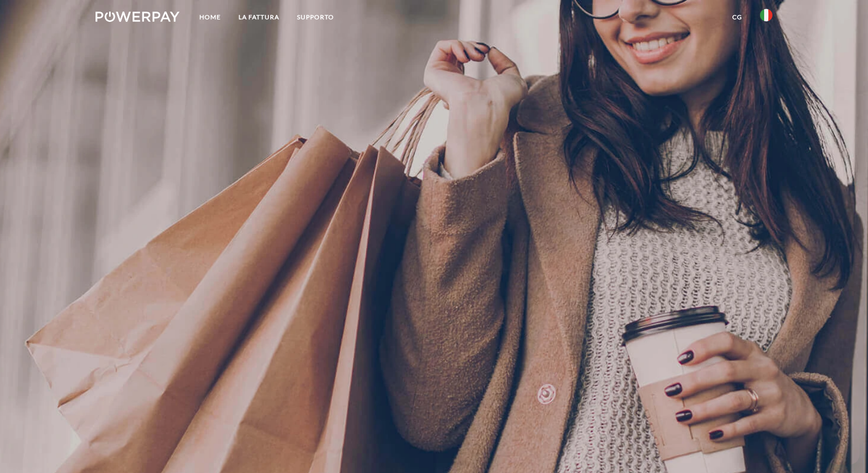 This screenshot has height=473, width=868. Describe the element at coordinates (259, 17) in the screenshot. I see `a: LA FATTURA` at that location.